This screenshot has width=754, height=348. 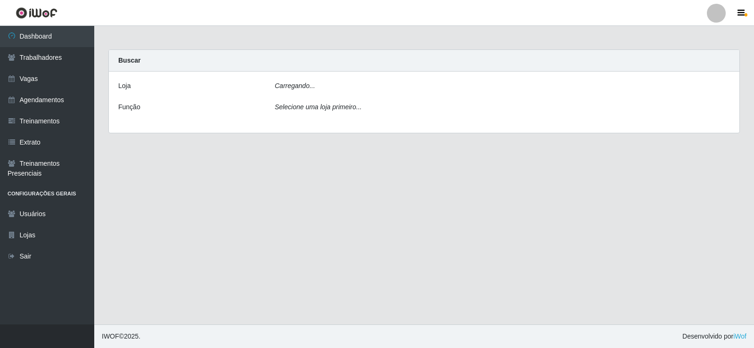 I want to click on span: Desenvolvido por, so click(x=715, y=337).